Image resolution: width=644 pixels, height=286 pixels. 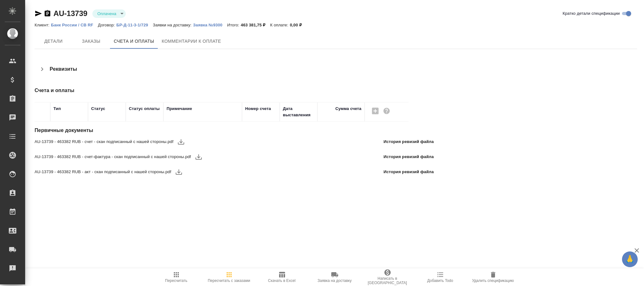 I want to click on a: AU-13739, so click(x=70, y=13).